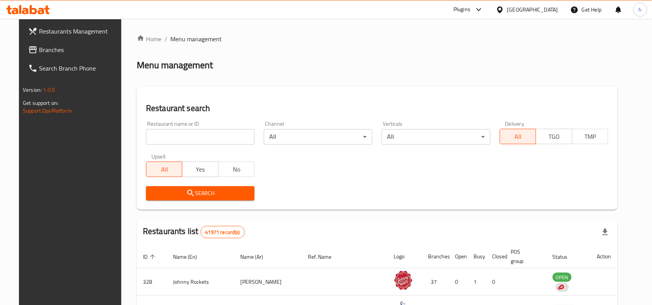 Image resolution: width=652 pixels, height=305 pixels. I want to click on span: h, so click(640, 10).